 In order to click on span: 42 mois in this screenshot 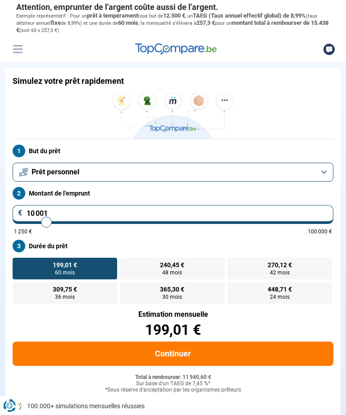, I will do `click(280, 272)`.